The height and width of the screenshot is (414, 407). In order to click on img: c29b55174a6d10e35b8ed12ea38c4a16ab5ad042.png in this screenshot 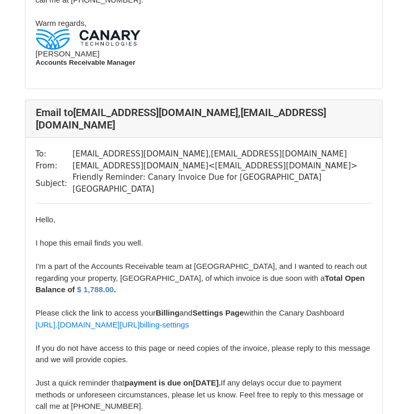, I will do `click(88, 39)`.